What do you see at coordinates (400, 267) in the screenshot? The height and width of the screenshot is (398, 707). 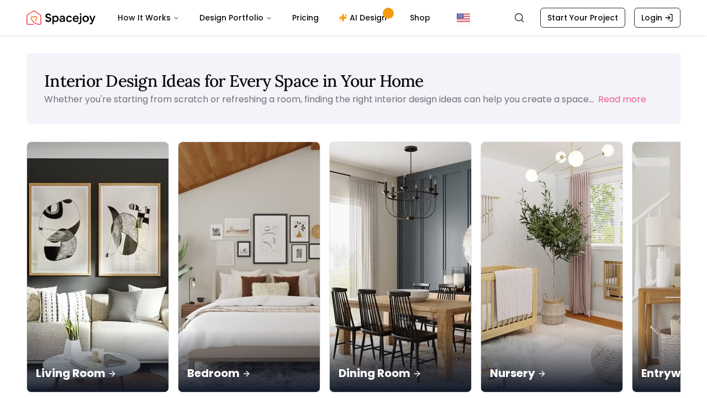 I see `img: Dining Room` at bounding box center [400, 267].